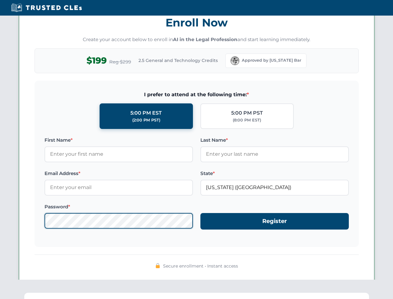  What do you see at coordinates (275, 140) in the screenshot?
I see `label: Last Name` at bounding box center [275, 140].